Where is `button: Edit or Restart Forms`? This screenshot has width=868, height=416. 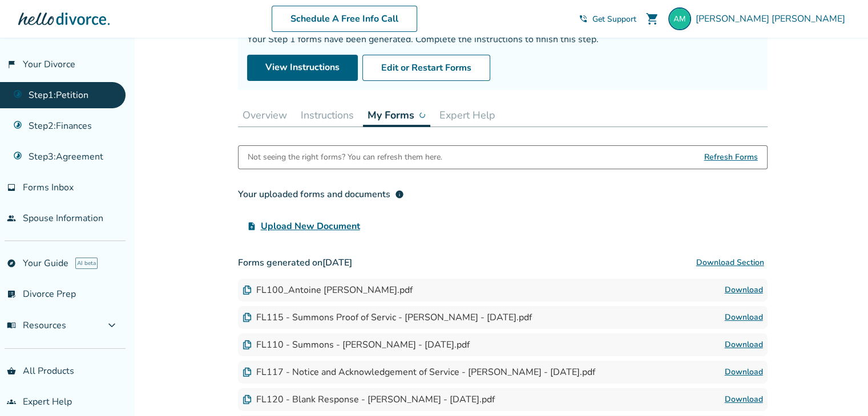
button: Edit or Restart Forms is located at coordinates (426, 68).